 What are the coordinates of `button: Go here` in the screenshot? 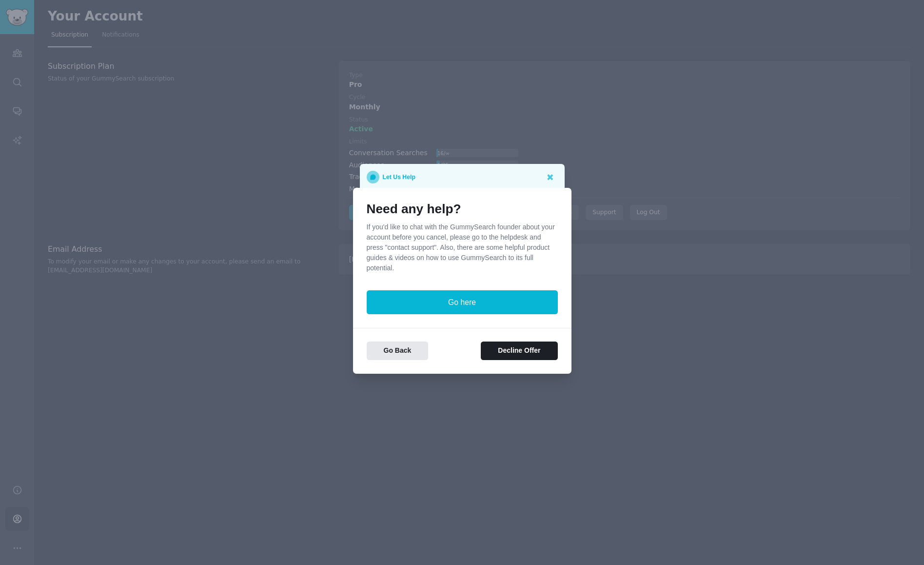 It's located at (462, 302).